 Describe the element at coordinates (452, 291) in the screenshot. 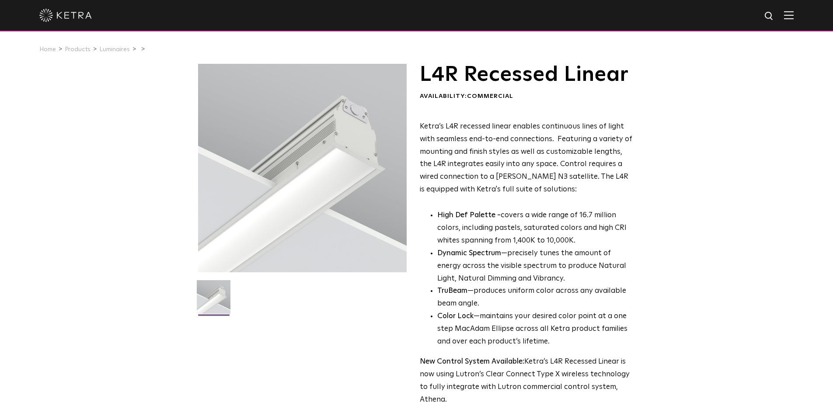

I see `strong: TruBeam` at that location.